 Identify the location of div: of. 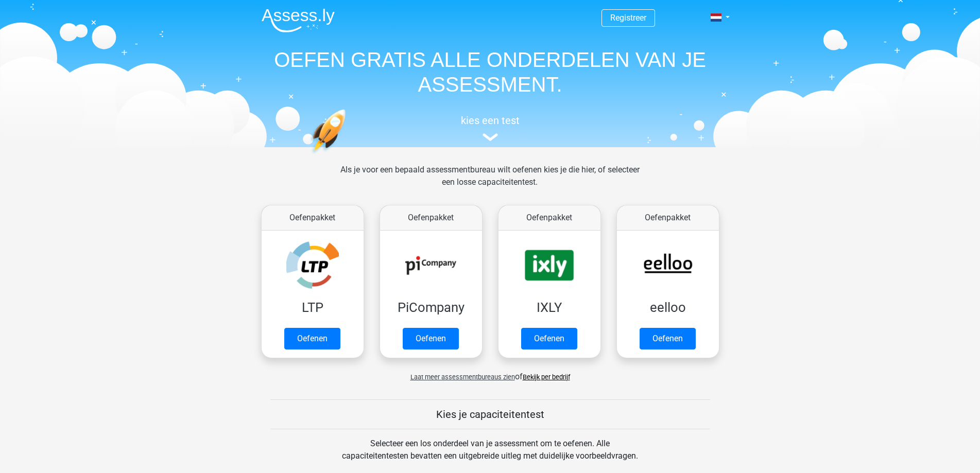
(490, 372).